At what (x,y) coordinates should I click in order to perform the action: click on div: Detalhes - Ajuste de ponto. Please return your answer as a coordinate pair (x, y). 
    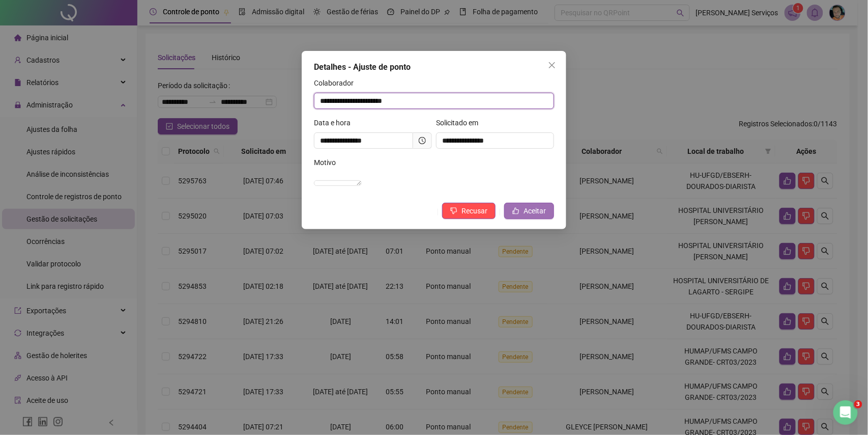
    Looking at the image, I should click on (434, 67).